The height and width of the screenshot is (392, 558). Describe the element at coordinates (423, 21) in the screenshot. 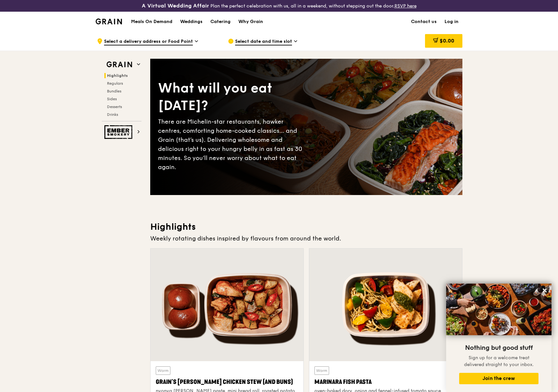

I see `a: Contact us` at that location.